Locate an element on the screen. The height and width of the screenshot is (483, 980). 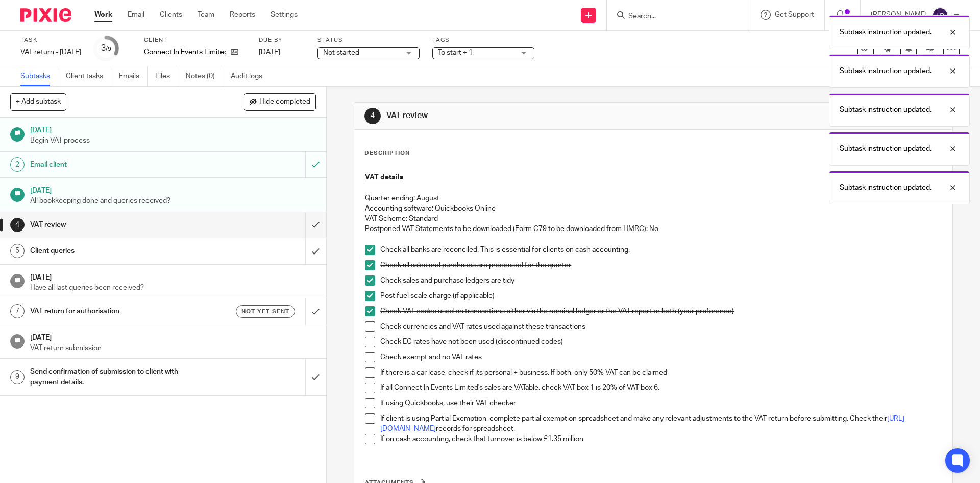
span: Not started is located at coordinates (341, 53).